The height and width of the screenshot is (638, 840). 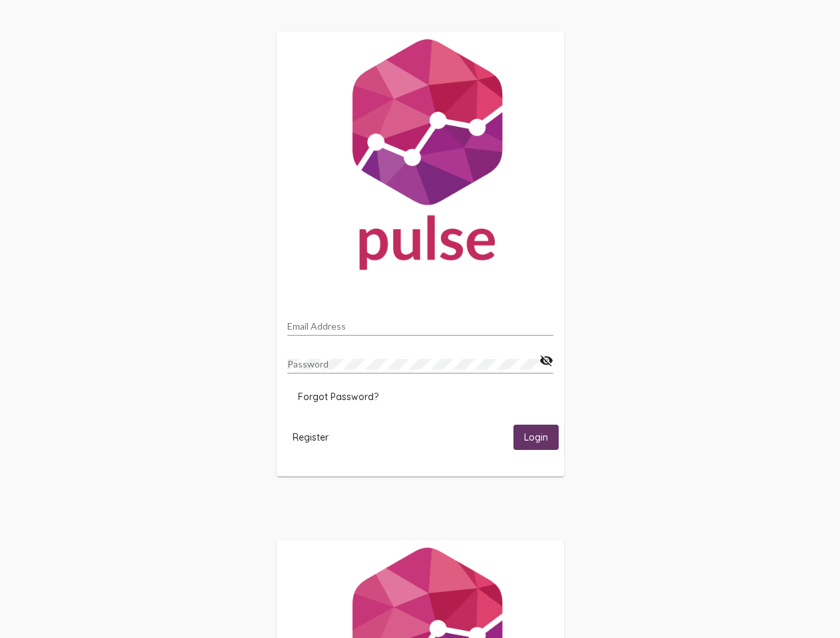 What do you see at coordinates (338, 397) in the screenshot?
I see `span: Forgot Password?` at bounding box center [338, 397].